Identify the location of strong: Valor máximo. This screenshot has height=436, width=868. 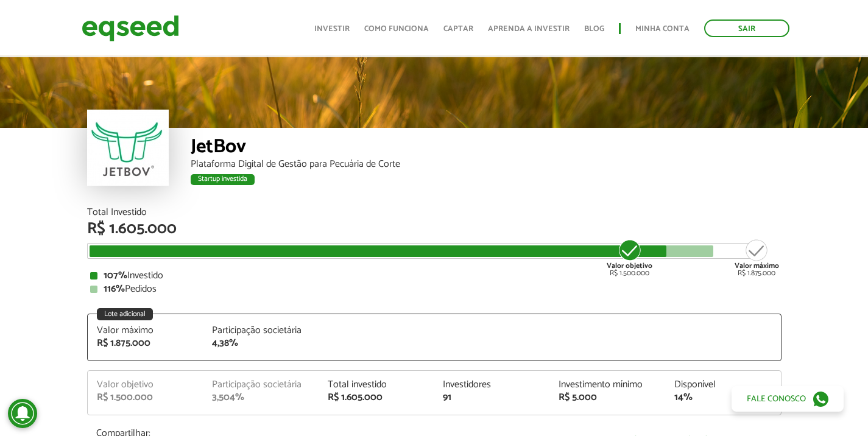
(757, 265).